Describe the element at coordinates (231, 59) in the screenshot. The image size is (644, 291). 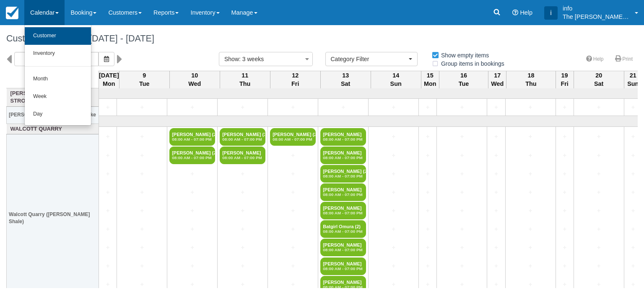
I see `span: Show` at that location.